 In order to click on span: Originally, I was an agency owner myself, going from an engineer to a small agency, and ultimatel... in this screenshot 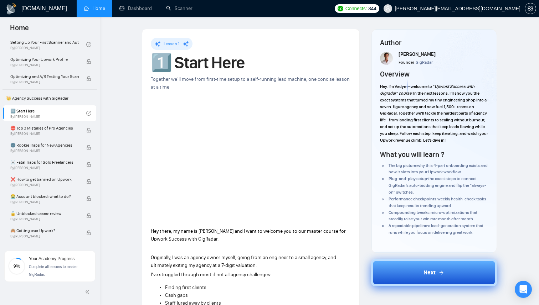, I will do `click(243, 262)`.